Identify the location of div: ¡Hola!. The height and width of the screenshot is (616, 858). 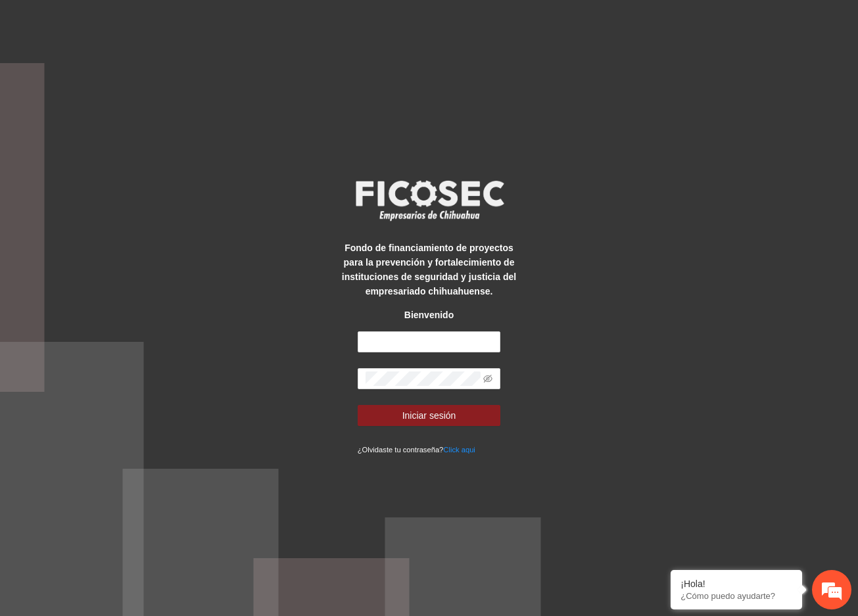
(737, 584).